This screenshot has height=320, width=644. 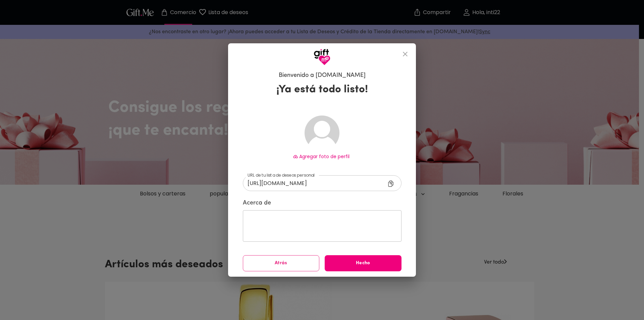 I want to click on img: Avatar, so click(x=322, y=133).